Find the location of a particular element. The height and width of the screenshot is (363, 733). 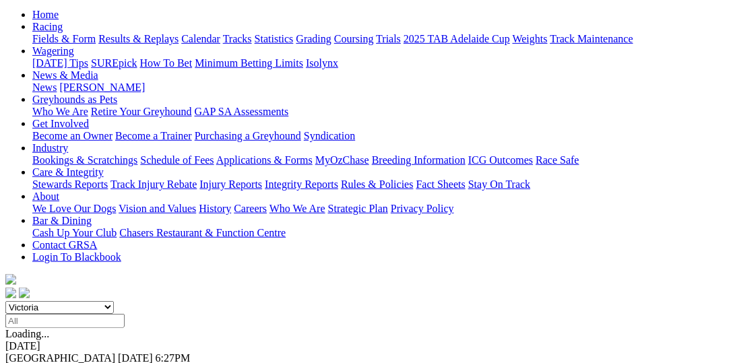

a: Isolynx is located at coordinates (322, 63).